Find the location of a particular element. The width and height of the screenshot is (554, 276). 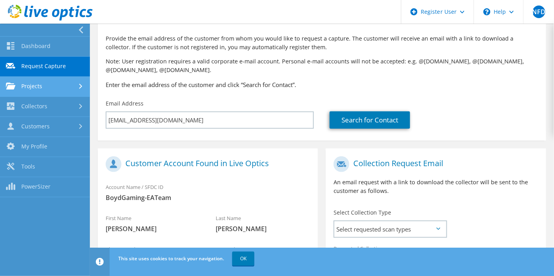

h1: Collection Request Email is located at coordinates (434, 164).